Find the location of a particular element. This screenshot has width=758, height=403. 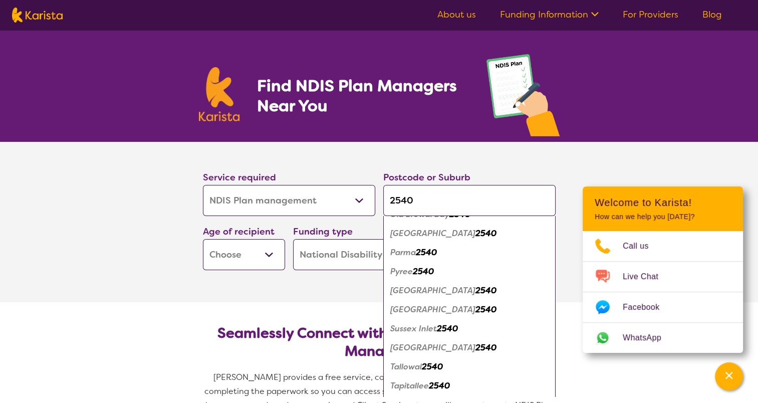

h1: Find NDIS Plan Managers Near You is located at coordinates (361, 96).